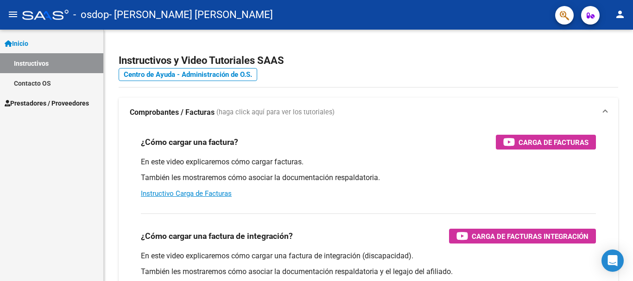 Image resolution: width=633 pixels, height=281 pixels. I want to click on mat-icon: menu, so click(13, 14).